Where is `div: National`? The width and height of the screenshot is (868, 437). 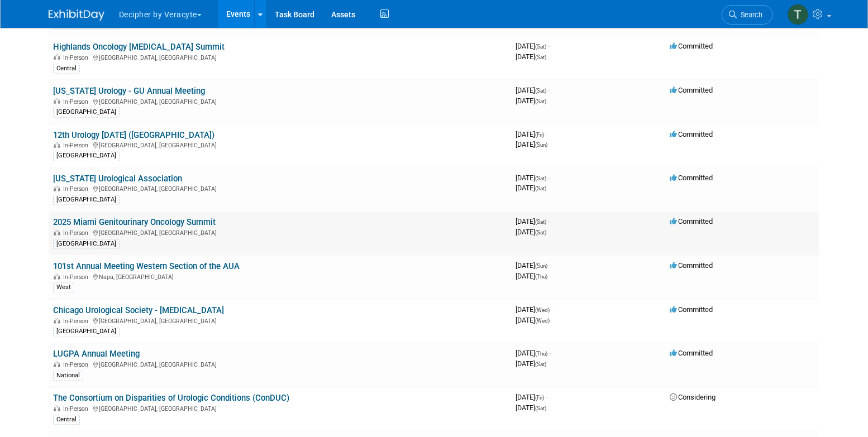
div: National is located at coordinates (68, 376).